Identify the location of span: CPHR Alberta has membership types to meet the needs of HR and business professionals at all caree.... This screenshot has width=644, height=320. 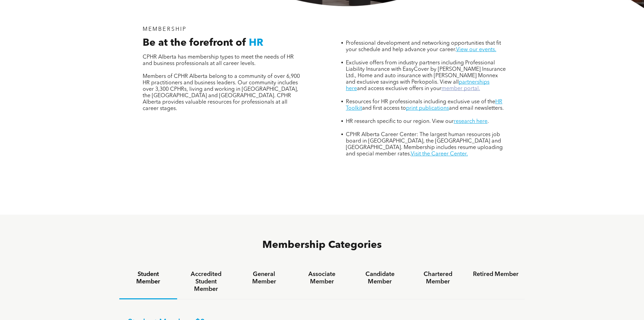
(218, 60).